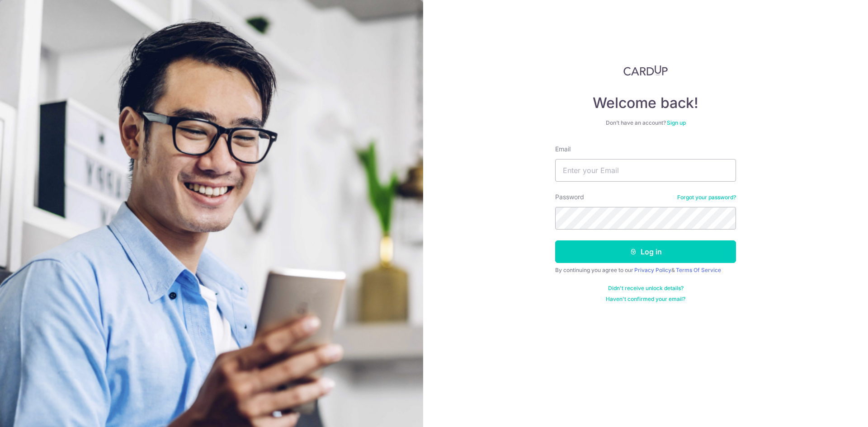 Image resolution: width=868 pixels, height=427 pixels. Describe the element at coordinates (646, 299) in the screenshot. I see `a: Haven't confirmed your email?` at that location.